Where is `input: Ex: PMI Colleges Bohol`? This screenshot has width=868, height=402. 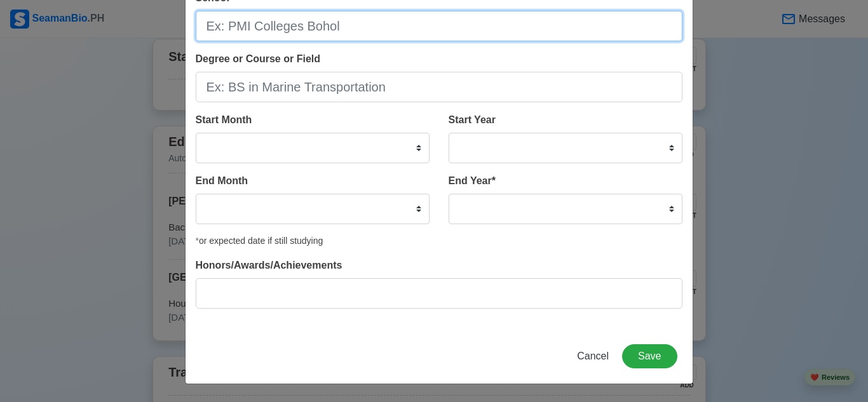 input: Ex: PMI Colleges Bohol is located at coordinates (439, 26).